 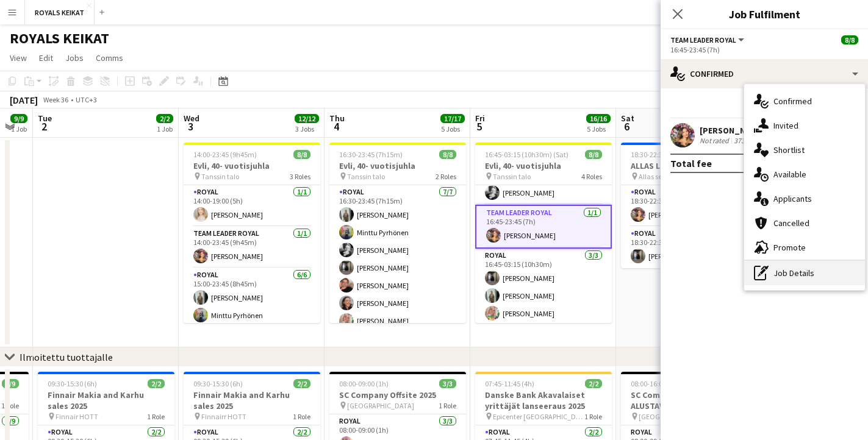 What do you see at coordinates (86, 100) in the screenshot?
I see `div: UTC+3` at bounding box center [86, 100].